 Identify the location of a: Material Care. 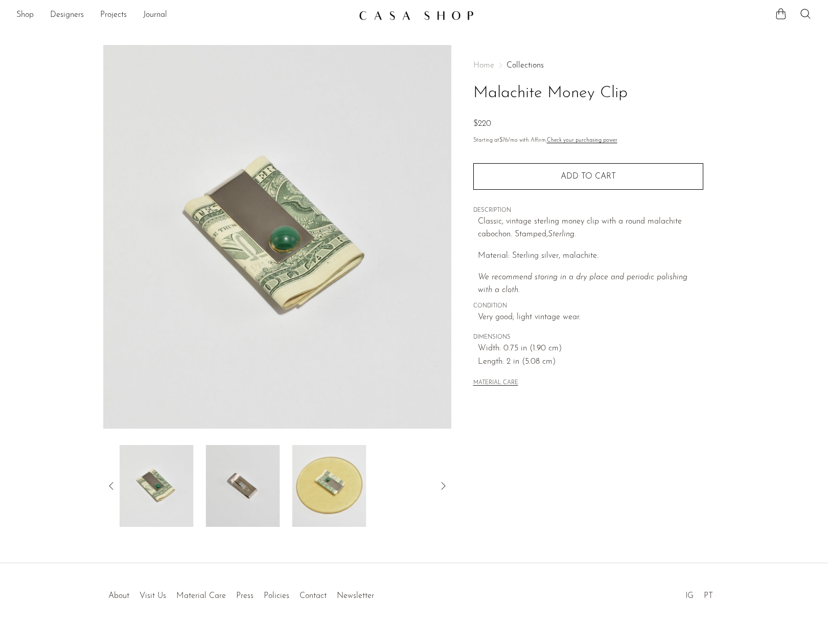
(201, 596).